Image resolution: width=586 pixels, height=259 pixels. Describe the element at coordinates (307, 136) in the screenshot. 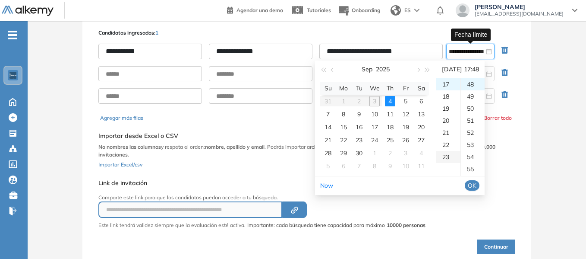

I see `h5: Importar desde Excel o CSV` at that location.